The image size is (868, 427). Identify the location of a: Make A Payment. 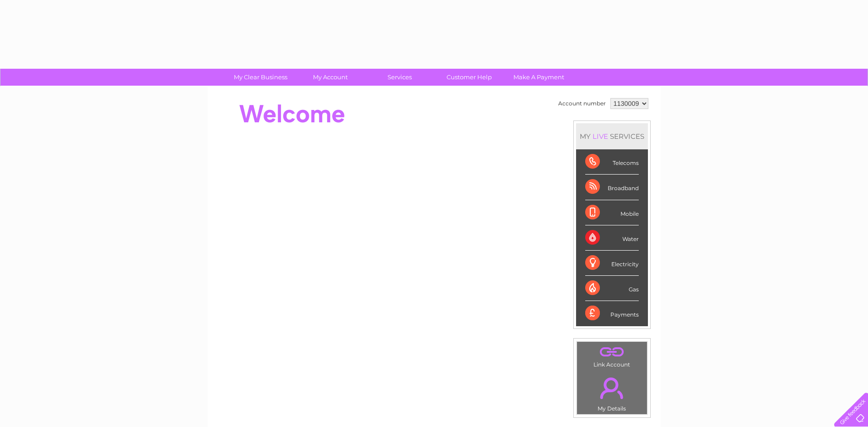
(538, 77).